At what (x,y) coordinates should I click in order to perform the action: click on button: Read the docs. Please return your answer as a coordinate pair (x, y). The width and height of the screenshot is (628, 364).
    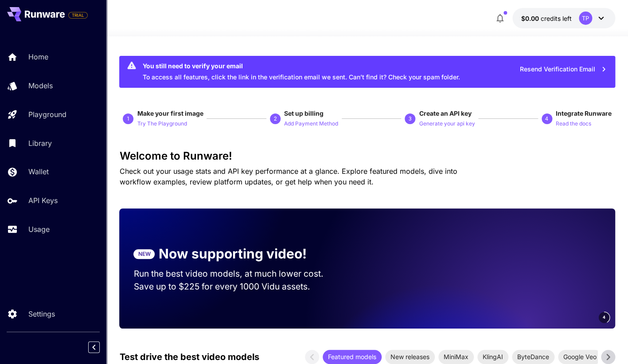
    Looking at the image, I should click on (574, 123).